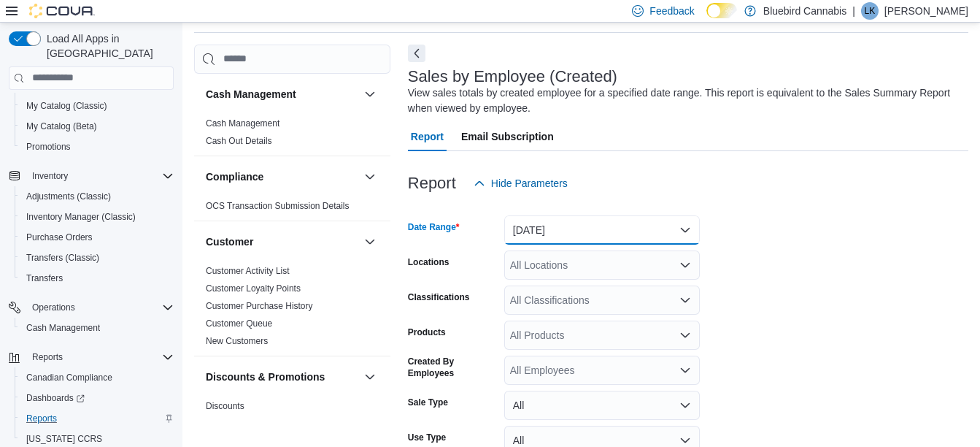  What do you see at coordinates (672, 11) in the screenshot?
I see `span: Feedback` at bounding box center [672, 11].